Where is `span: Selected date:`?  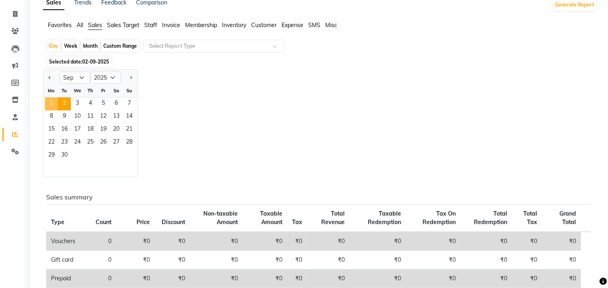
span: Selected date: is located at coordinates (79, 62).